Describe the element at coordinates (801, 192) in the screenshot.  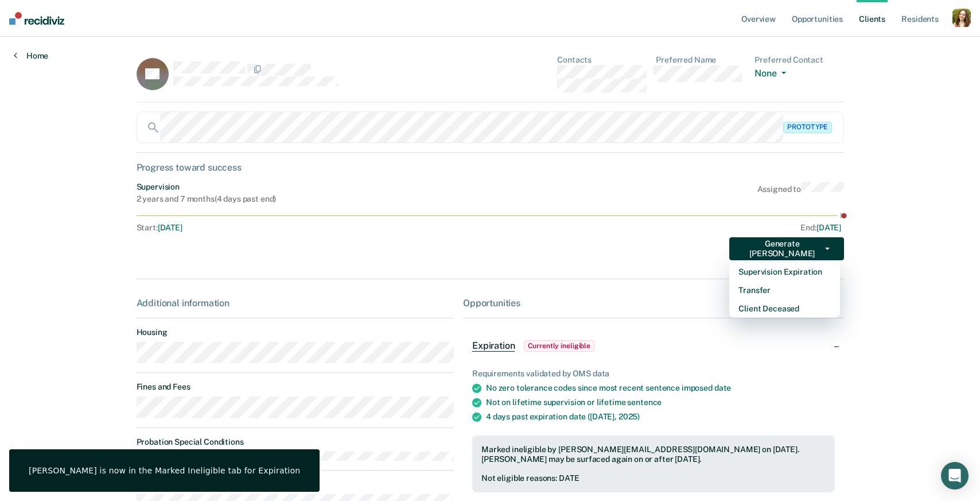
I see `div: Assigned to` at that location.